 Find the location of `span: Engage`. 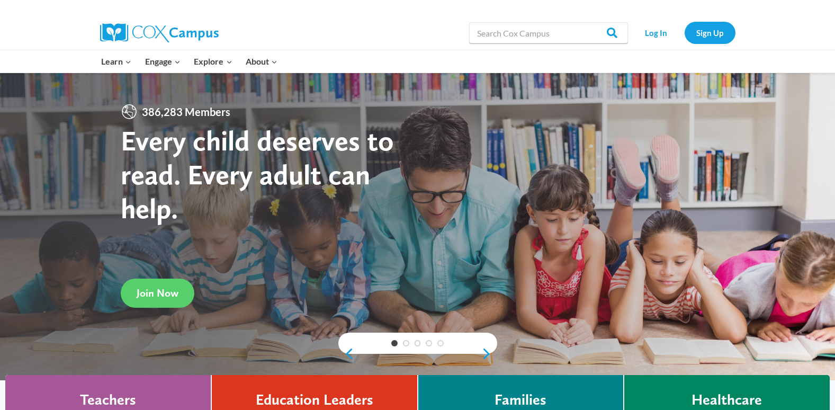

span: Engage is located at coordinates (163, 61).